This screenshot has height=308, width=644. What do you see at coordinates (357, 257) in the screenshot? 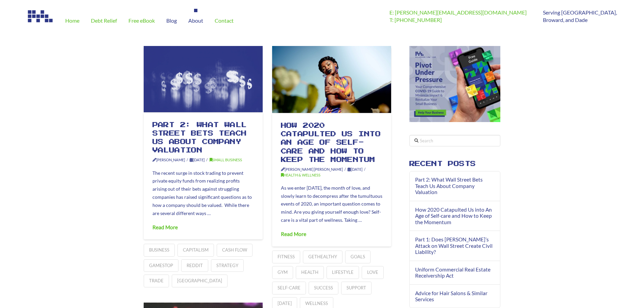
I see `a: goals` at bounding box center [357, 257].